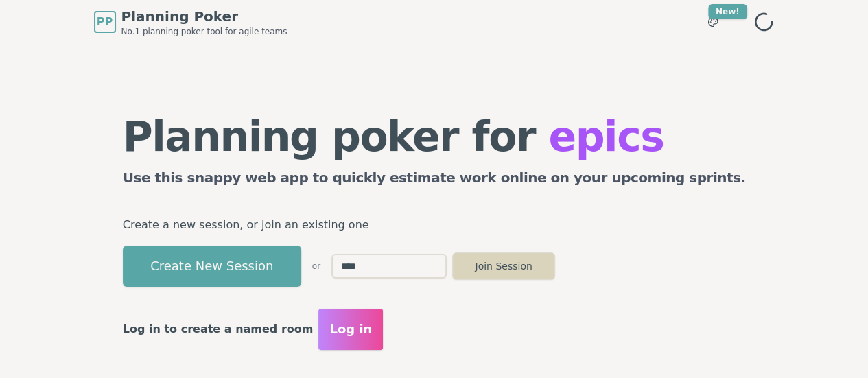 This screenshot has height=378, width=868. What do you see at coordinates (316, 266) in the screenshot?
I see `span: or` at bounding box center [316, 266].